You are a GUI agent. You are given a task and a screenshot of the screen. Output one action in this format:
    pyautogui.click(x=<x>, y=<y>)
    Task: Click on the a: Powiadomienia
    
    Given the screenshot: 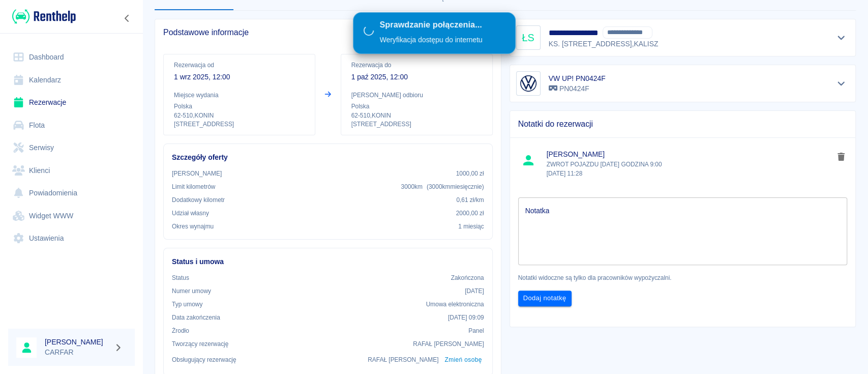 What is the action you would take?
    pyautogui.click(x=71, y=193)
    